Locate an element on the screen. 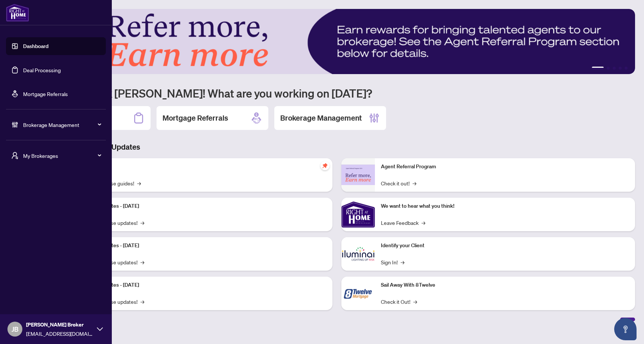 The image size is (644, 344). p: Self-Help is located at coordinates (202, 167).